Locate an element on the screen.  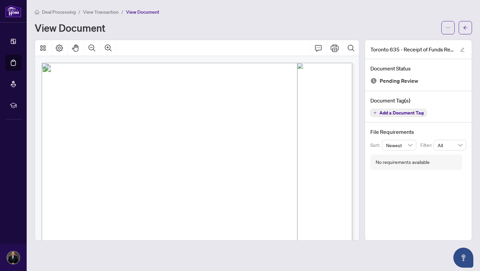
span: edit is located at coordinates (463, 50).